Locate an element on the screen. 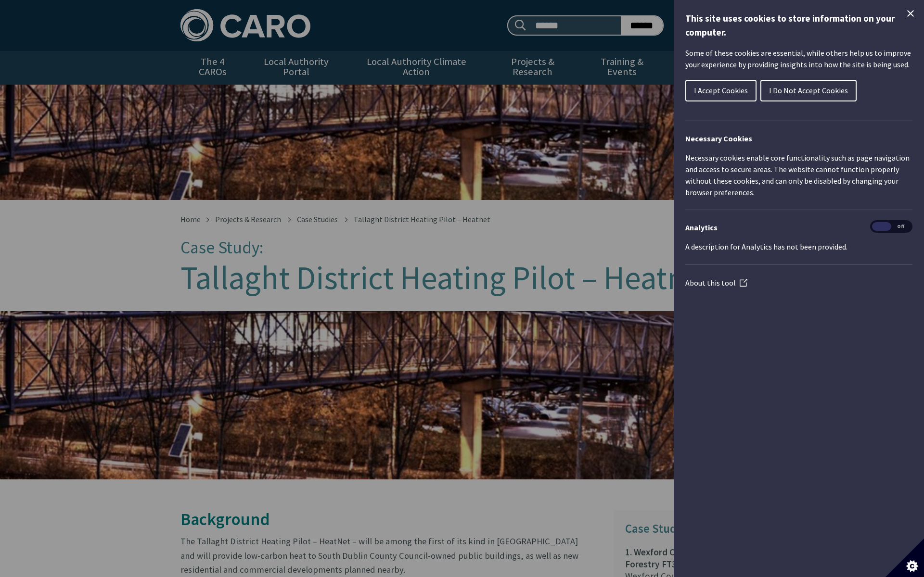  a: About this tool is located at coordinates (716, 283).